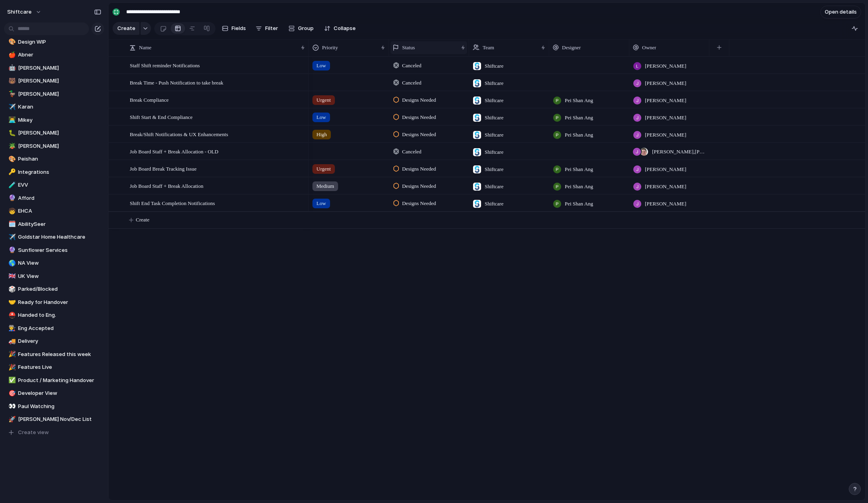 The image size is (868, 503). Describe the element at coordinates (330, 48) in the screenshot. I see `span: Priority` at that location.